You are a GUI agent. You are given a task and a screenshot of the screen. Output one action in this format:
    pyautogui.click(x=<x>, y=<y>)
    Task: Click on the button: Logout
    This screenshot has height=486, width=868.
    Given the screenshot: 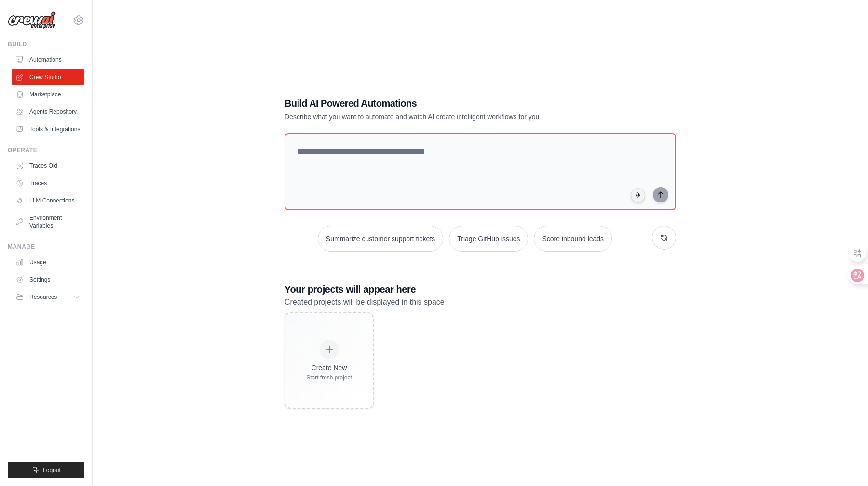 What is the action you would take?
    pyautogui.click(x=46, y=470)
    